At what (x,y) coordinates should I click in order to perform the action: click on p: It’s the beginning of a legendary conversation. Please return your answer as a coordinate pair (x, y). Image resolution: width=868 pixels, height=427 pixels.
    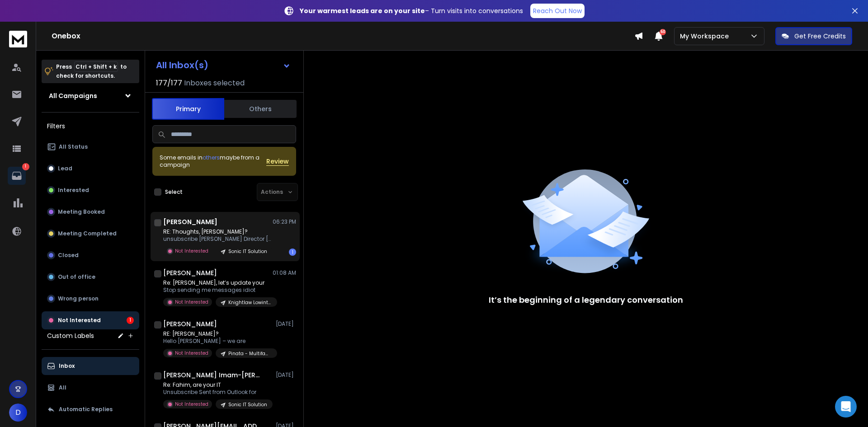
    Looking at the image, I should click on (586, 300).